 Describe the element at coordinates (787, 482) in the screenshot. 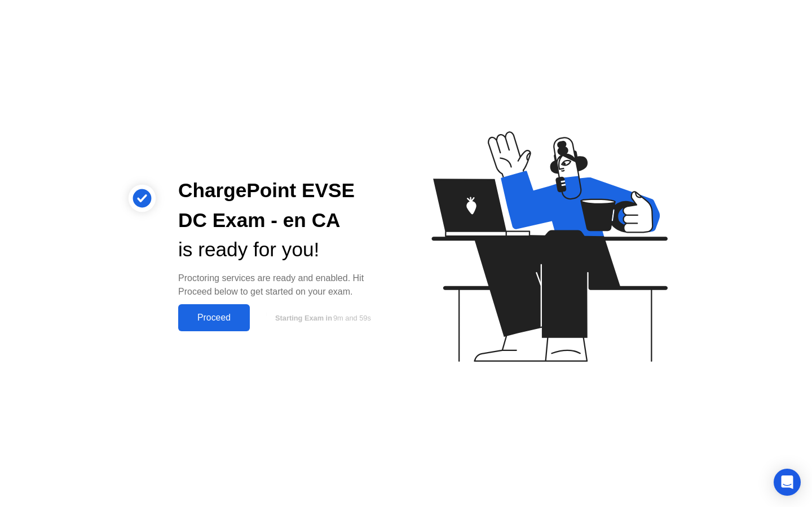

I see `div: Open Intercom Messenger` at that location.